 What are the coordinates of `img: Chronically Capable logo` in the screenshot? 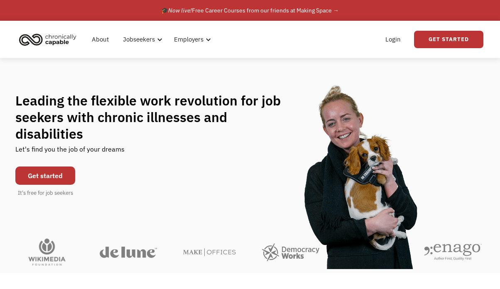 It's located at (48, 39).